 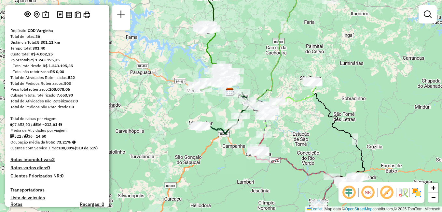 I want to click on div: Total de caixas por viagem:, so click(x=57, y=118).